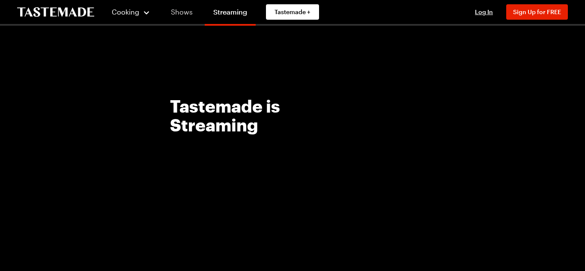  Describe the element at coordinates (537, 12) in the screenshot. I see `span: Sign Up for FREE` at that location.